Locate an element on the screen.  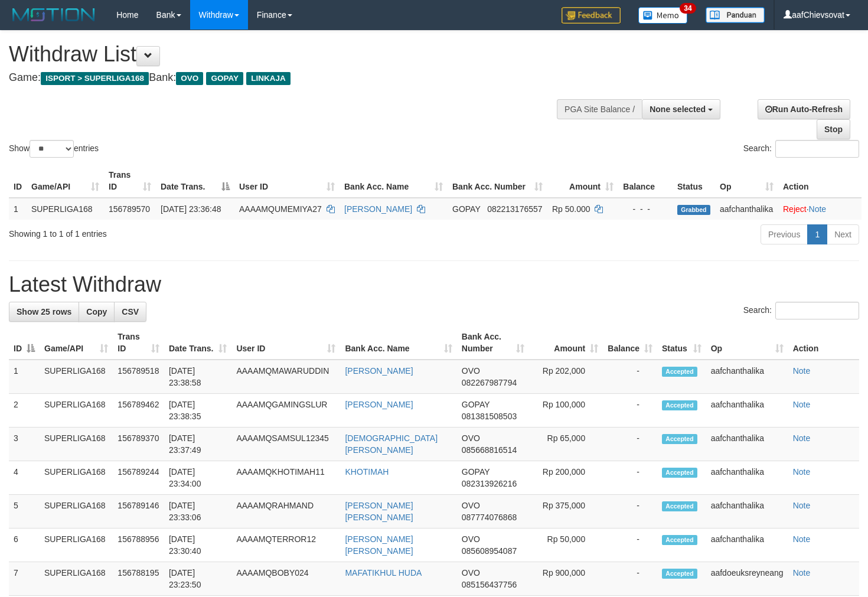
th: Balance is located at coordinates (645, 181).